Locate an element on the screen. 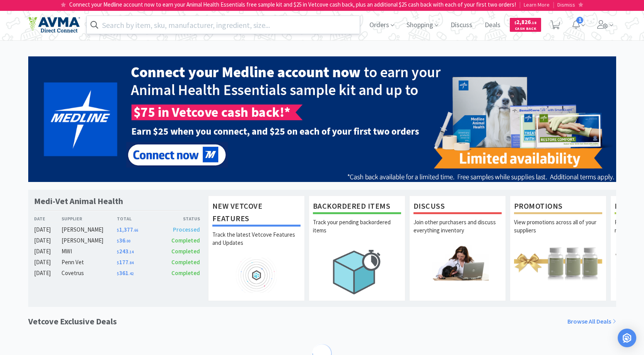  span: Learn More is located at coordinates (537, 5).